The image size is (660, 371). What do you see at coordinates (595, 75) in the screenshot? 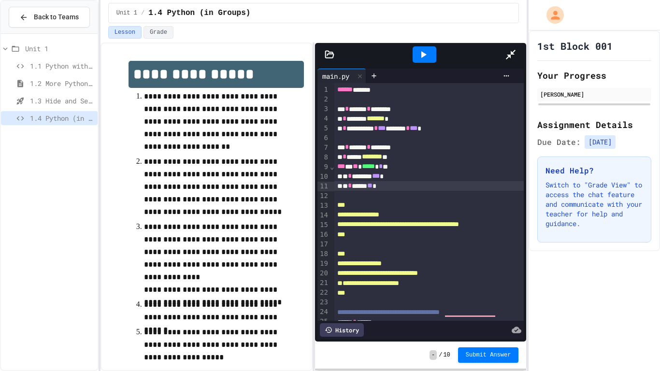
I see `h2: Your Progress` at bounding box center [595, 75].